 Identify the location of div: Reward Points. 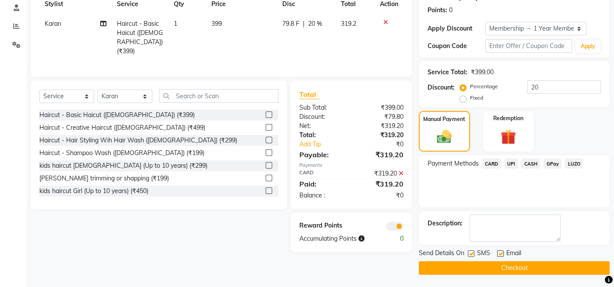
(322, 226).